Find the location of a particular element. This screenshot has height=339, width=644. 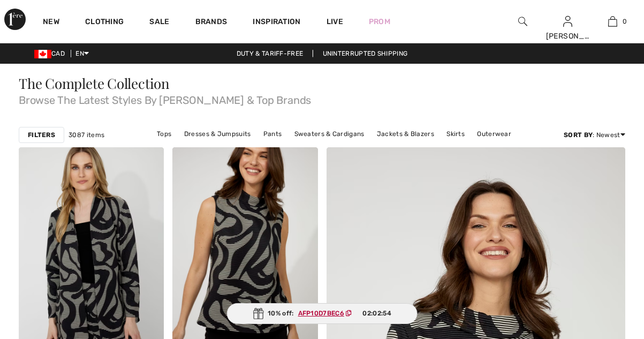

strong: Filters is located at coordinates (41, 135).